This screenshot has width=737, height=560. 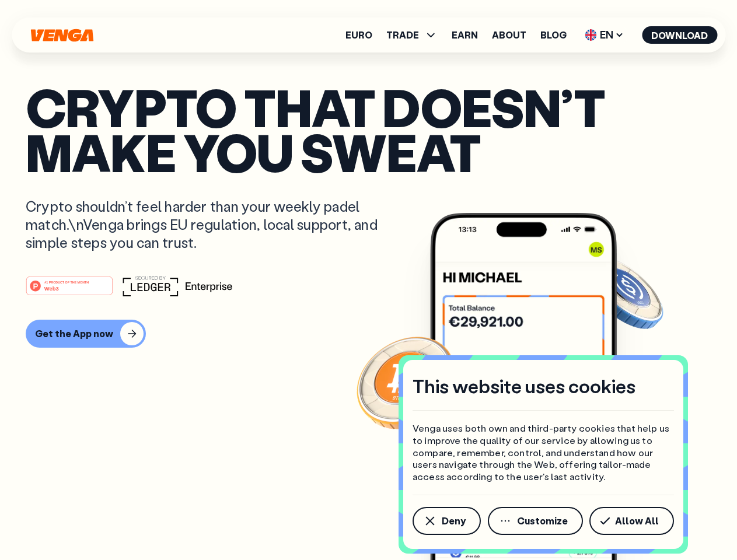 What do you see at coordinates (535, 521) in the screenshot?
I see `button: Customize` at bounding box center [535, 521].